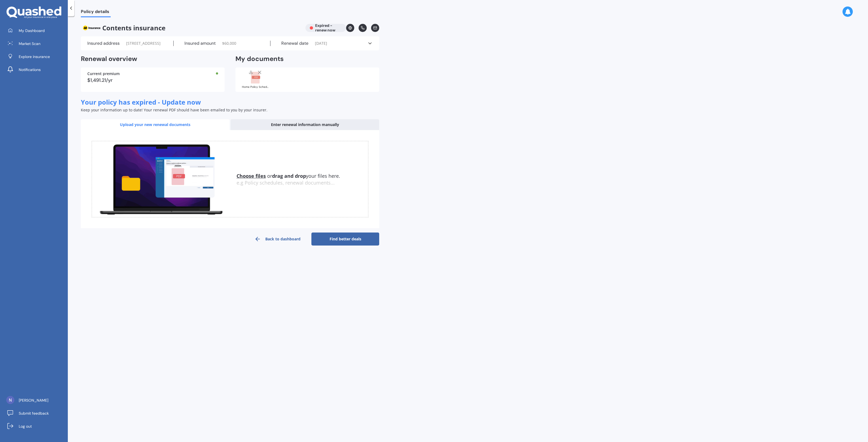  Describe the element at coordinates (155, 124) in the screenshot. I see `div: Upload your new renewal documents` at that location.